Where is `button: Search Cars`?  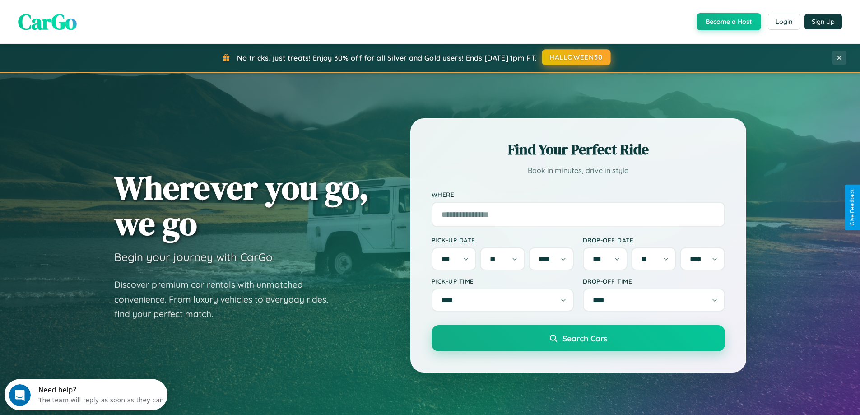
button: Search Cars is located at coordinates (578, 338).